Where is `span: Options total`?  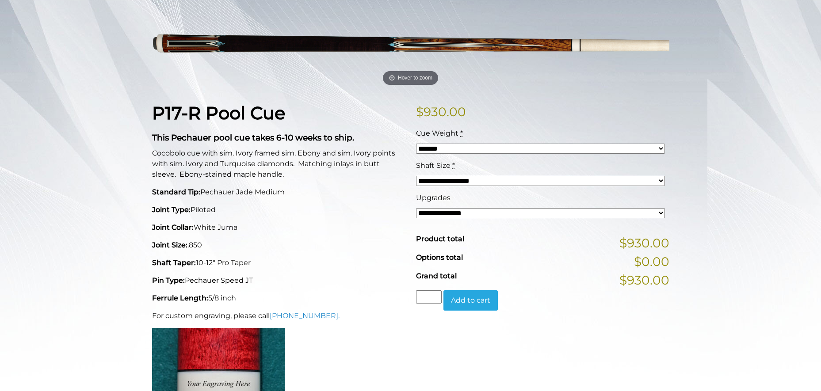
span: Options total is located at coordinates (439, 257).